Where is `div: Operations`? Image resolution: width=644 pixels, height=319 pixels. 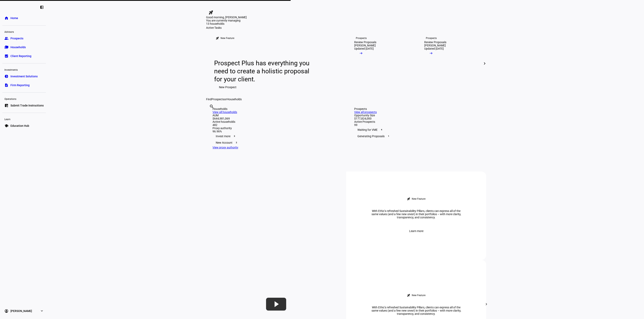 div: Operations is located at coordinates (24, 99).